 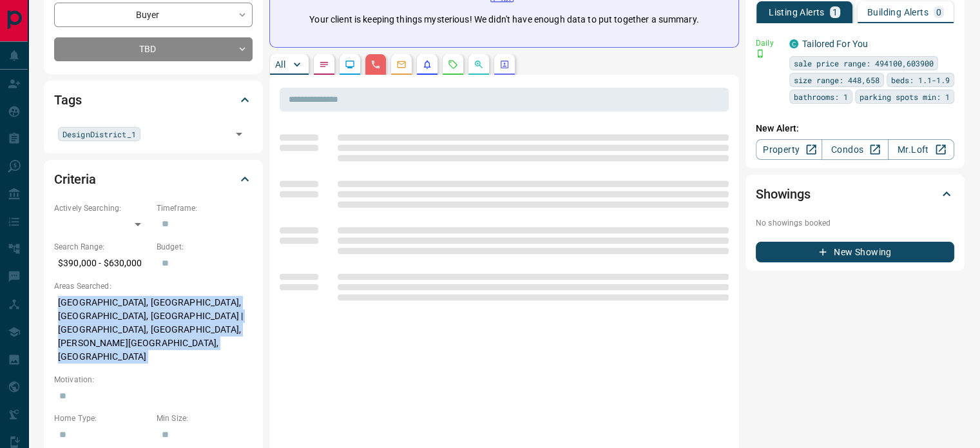 What do you see at coordinates (897, 13) in the screenshot?
I see `p: Building Alerts` at bounding box center [897, 13].